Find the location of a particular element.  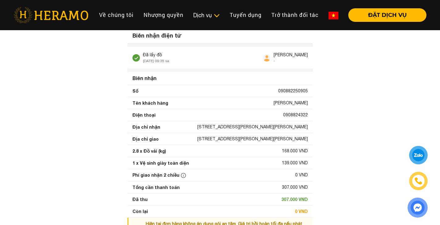

img: stick.svg is located at coordinates (136, 58).